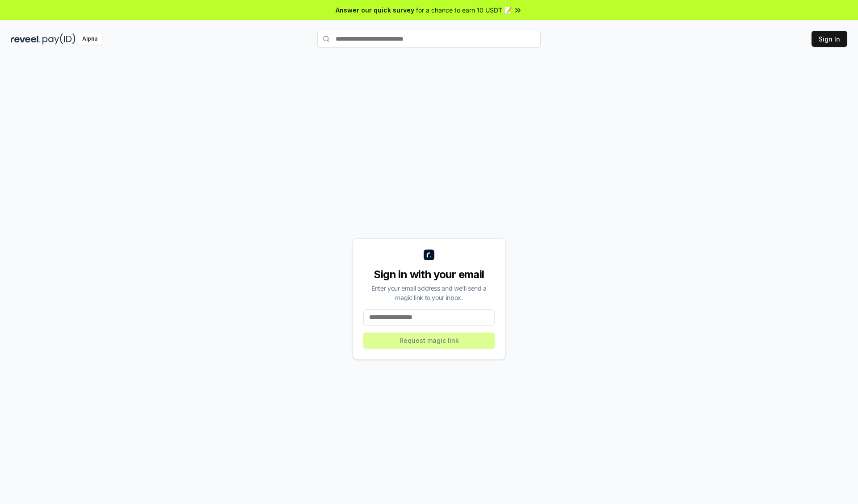  I want to click on button: Sign In, so click(829, 39).